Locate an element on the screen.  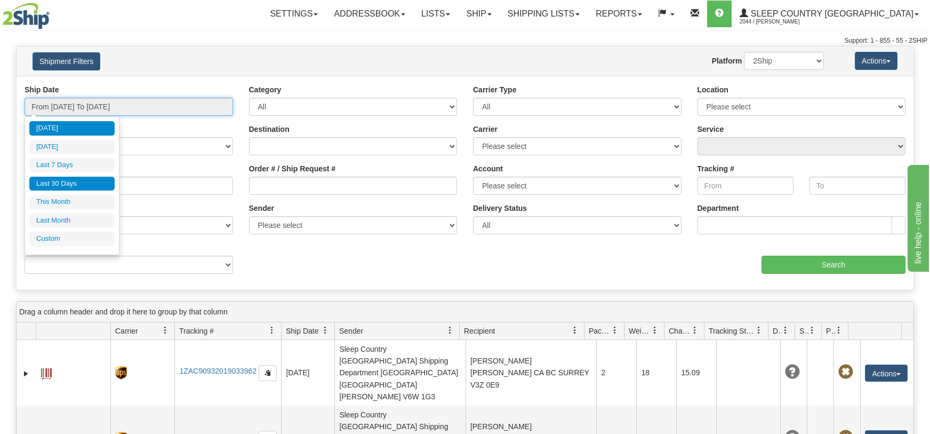
label: Sender is located at coordinates (261, 208).